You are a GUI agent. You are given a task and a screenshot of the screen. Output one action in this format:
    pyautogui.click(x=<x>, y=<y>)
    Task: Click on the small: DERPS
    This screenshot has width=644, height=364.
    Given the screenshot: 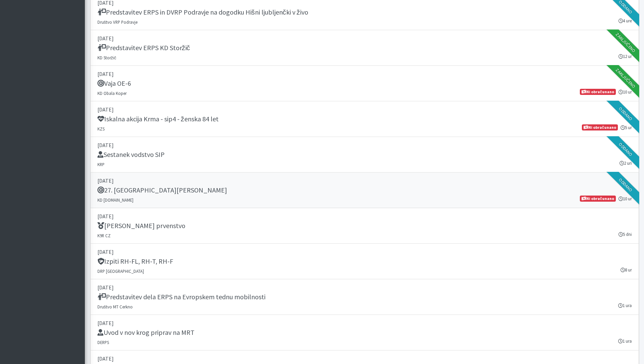 What is the action you would take?
    pyautogui.click(x=103, y=342)
    